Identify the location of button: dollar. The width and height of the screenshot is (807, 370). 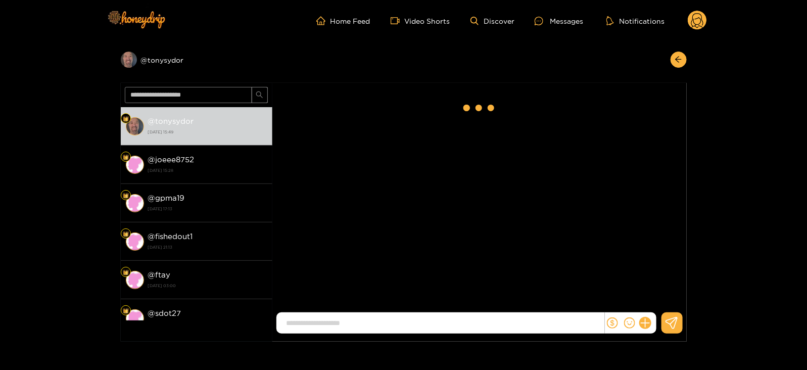
(613, 323).